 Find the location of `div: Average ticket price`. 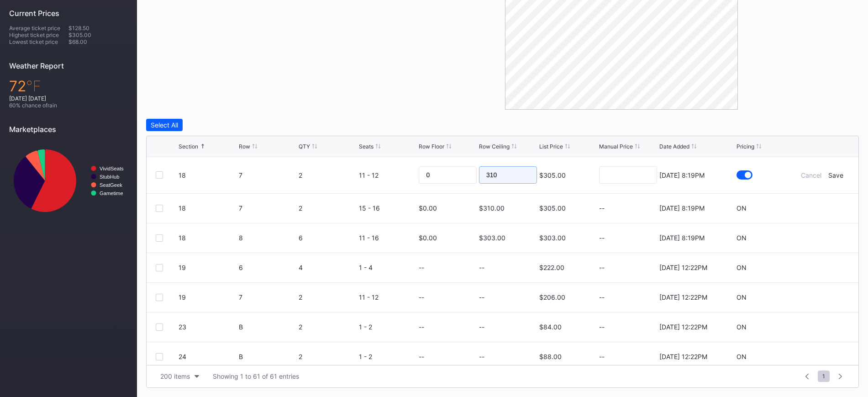

div: Average ticket price is located at coordinates (39, 28).